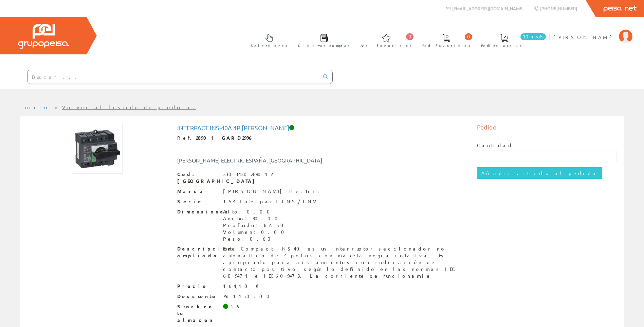  I want to click on span: Stock en tu almacen, so click(198, 314).